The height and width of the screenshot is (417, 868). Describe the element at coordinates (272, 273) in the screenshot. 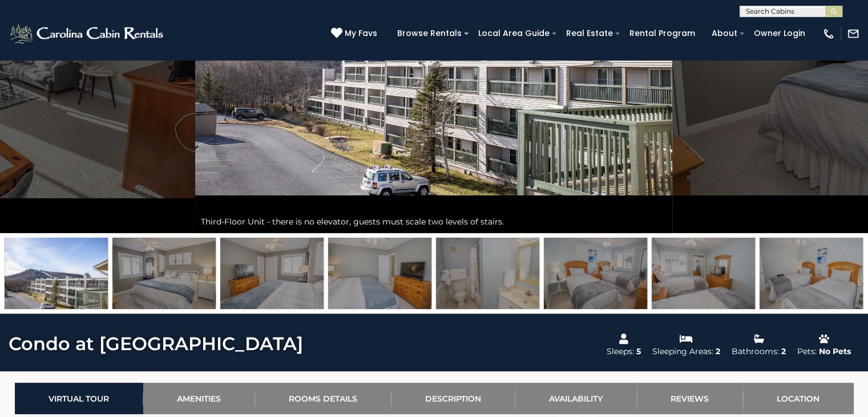

I see `img: 163280789` at that location.